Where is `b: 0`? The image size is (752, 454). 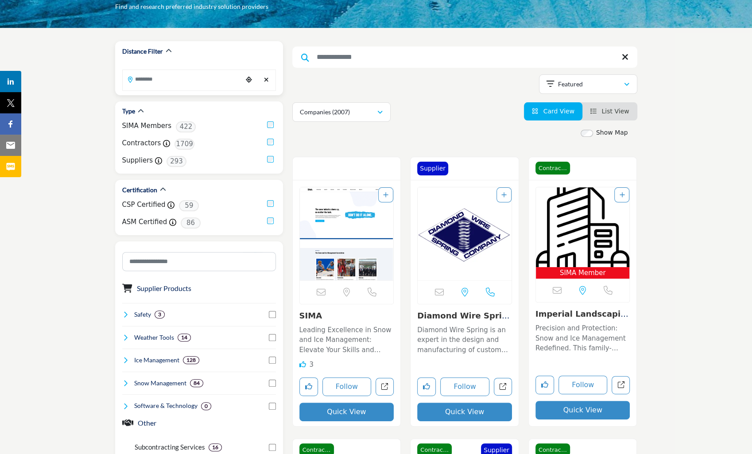 b: 0 is located at coordinates (206, 406).